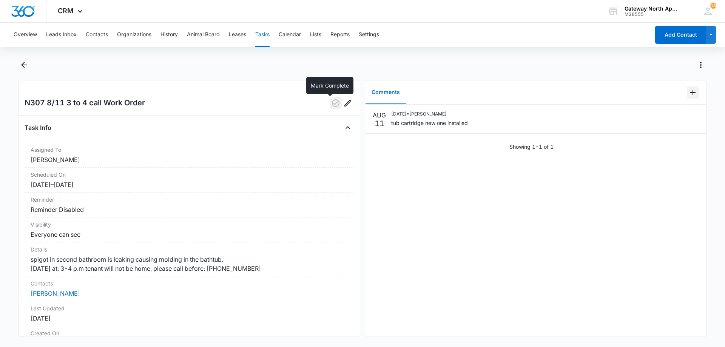  I want to click on div: account name, so click(652, 9).